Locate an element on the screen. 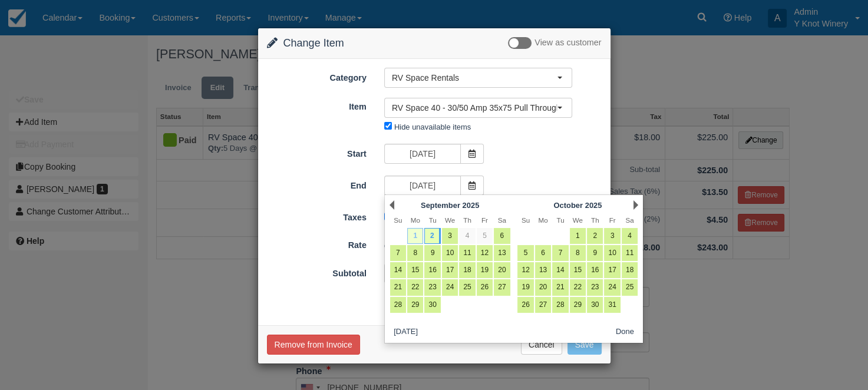  a: 31 is located at coordinates (612, 305).